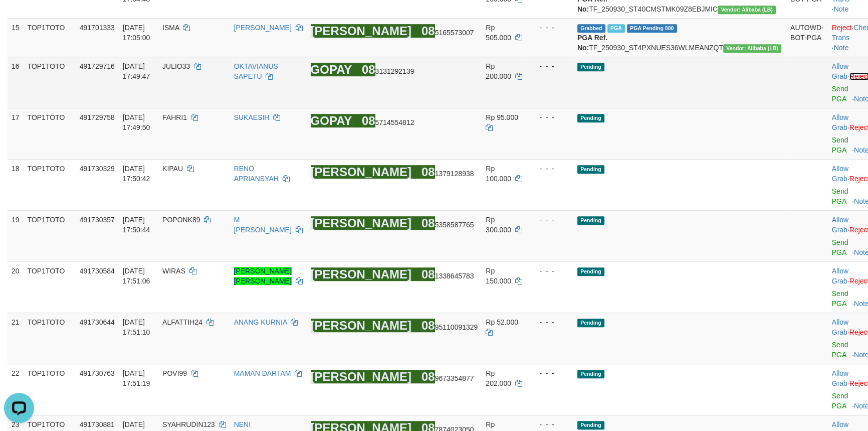 The image size is (868, 431). I want to click on span: 491730644, so click(97, 322).